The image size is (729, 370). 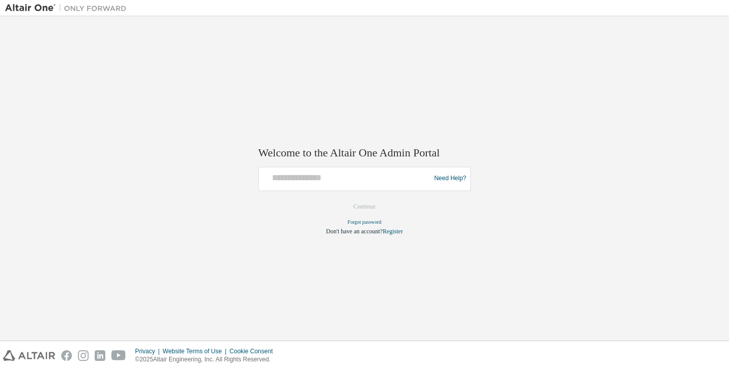 What do you see at coordinates (68, 8) in the screenshot?
I see `img: Altair One` at bounding box center [68, 8].